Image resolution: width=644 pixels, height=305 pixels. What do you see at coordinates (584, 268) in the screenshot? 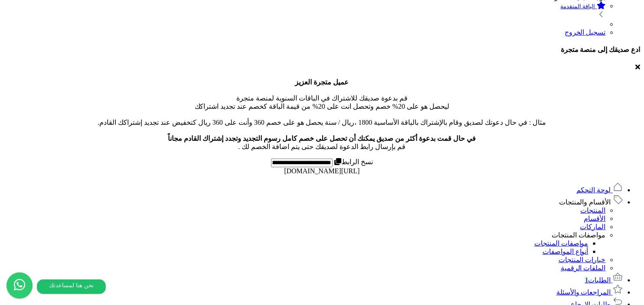
I see `a: الملفات الرقمية` at bounding box center [584, 268].